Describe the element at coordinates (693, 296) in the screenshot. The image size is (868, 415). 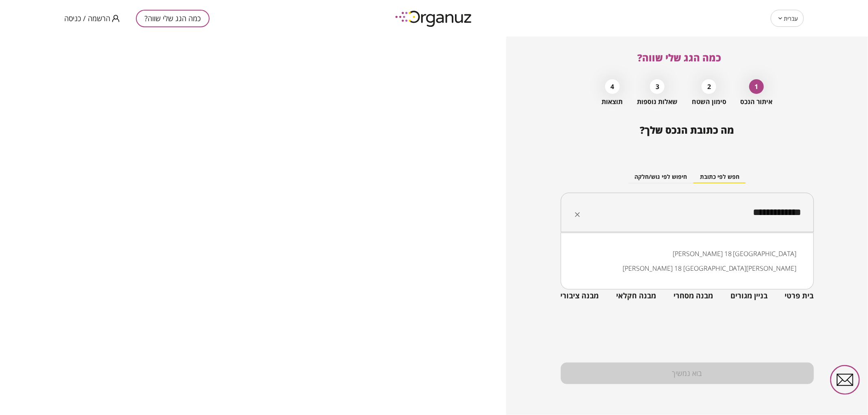
I see `span: מבנה מסחרי` at that location.